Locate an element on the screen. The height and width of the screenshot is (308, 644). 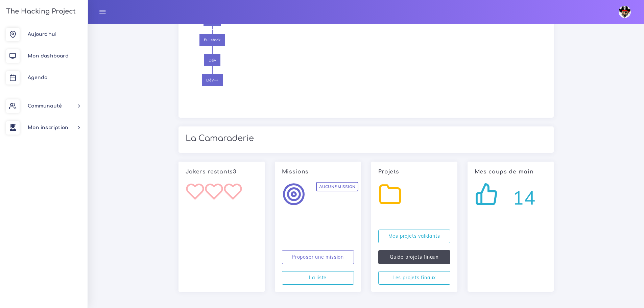
h6: Mes coups de main is located at coordinates (510, 171).